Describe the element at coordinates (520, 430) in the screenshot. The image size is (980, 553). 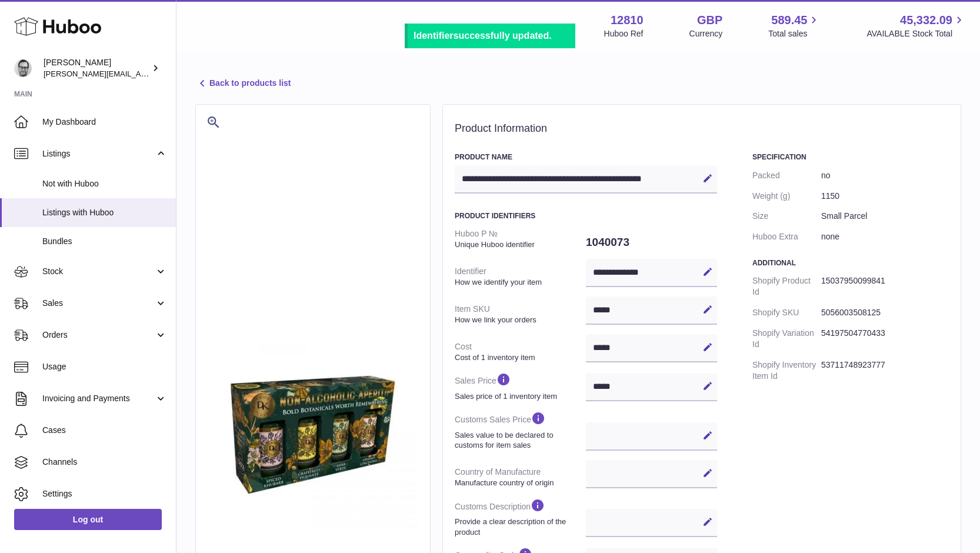
I see `dt: Customs Sales Price` at that location.